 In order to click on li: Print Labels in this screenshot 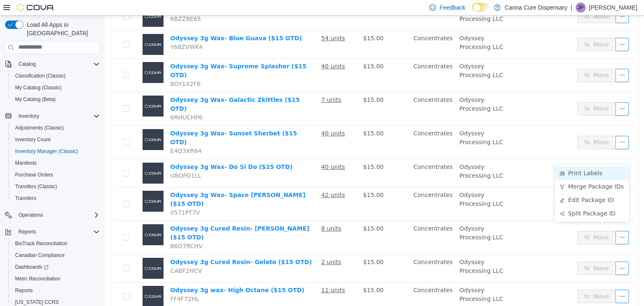, I will do `click(487, 158)`.